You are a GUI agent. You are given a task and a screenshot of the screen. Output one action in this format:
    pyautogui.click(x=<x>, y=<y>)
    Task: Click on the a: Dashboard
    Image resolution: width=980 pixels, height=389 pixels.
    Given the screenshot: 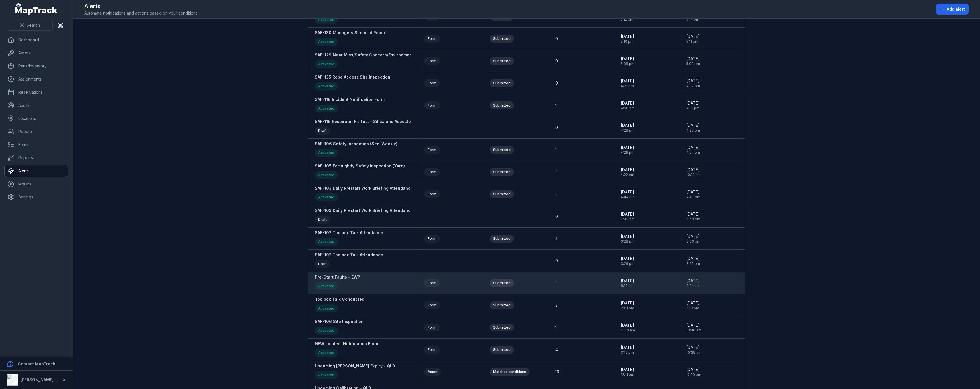 What is the action you would take?
    pyautogui.click(x=36, y=40)
    